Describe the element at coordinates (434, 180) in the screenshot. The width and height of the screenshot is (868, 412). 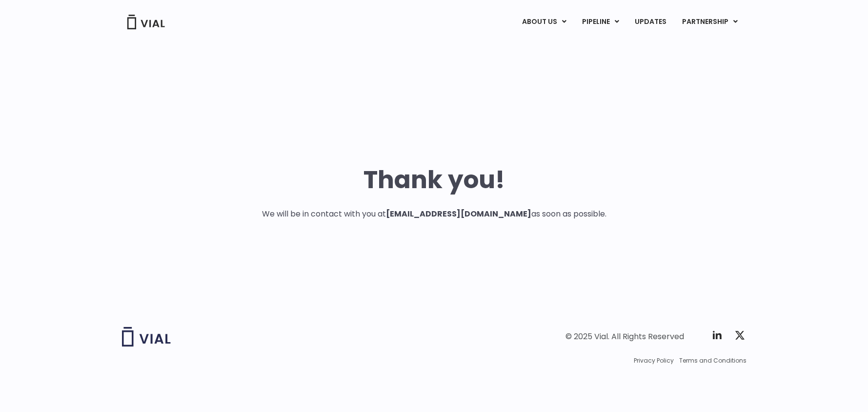
I see `h2: Thank you!` at that location.